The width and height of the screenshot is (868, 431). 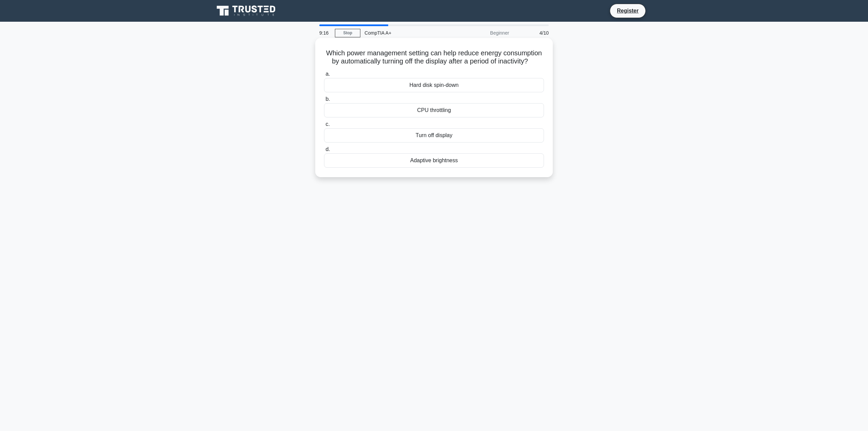 What do you see at coordinates (407, 33) in the screenshot?
I see `div: CompTIA A+` at bounding box center [407, 33].